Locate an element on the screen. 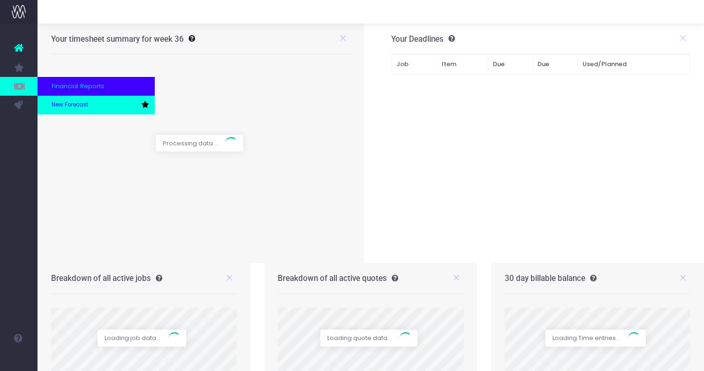 The height and width of the screenshot is (371, 704). span: Loading Time entries... is located at coordinates (586, 338).